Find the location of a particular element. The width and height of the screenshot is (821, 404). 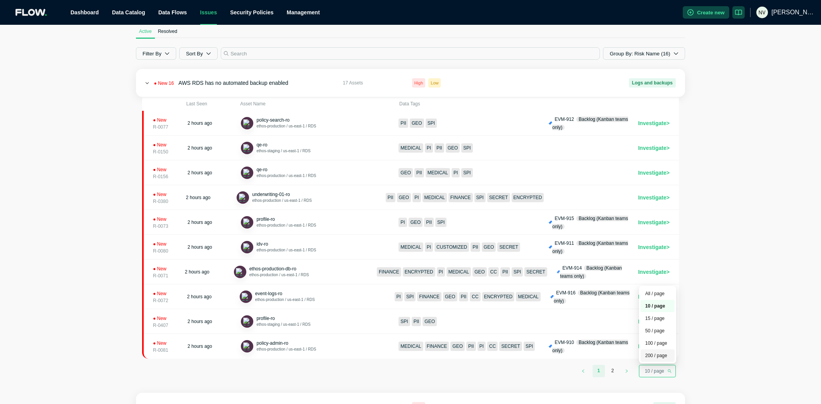

a: EVM-915Backlog (Kanban teams only) is located at coordinates (589, 222).